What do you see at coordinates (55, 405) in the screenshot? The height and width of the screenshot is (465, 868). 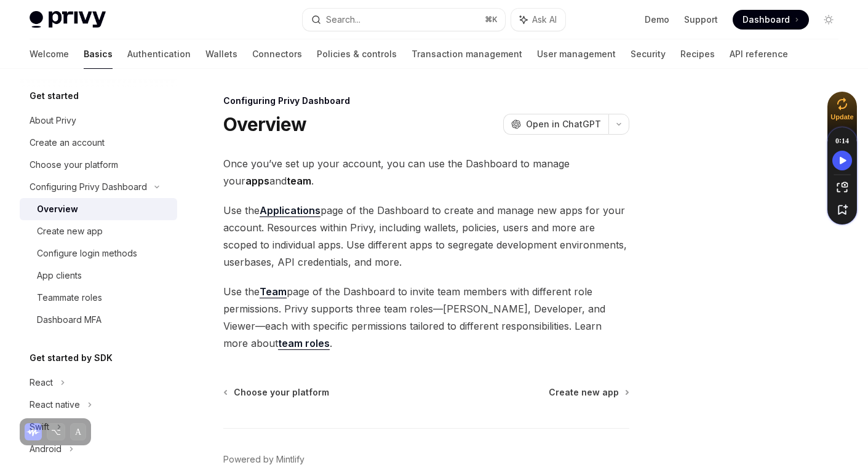 I see `div: React native` at bounding box center [55, 405].